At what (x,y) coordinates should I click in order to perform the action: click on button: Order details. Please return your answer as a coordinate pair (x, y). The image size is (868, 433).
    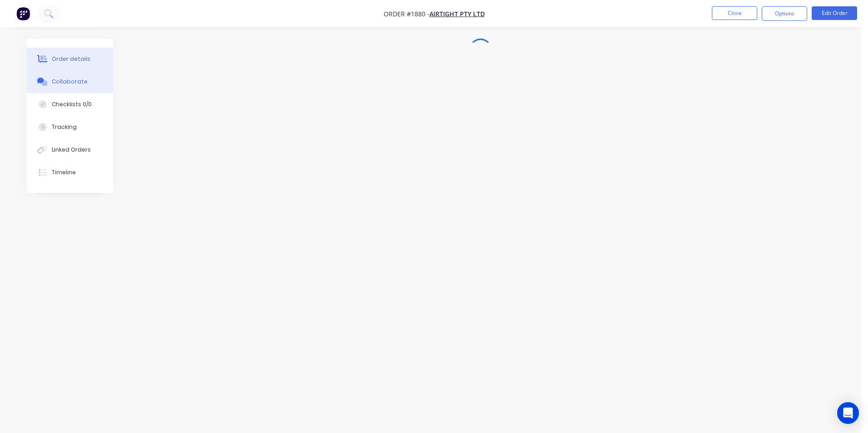
    Looking at the image, I should click on (70, 59).